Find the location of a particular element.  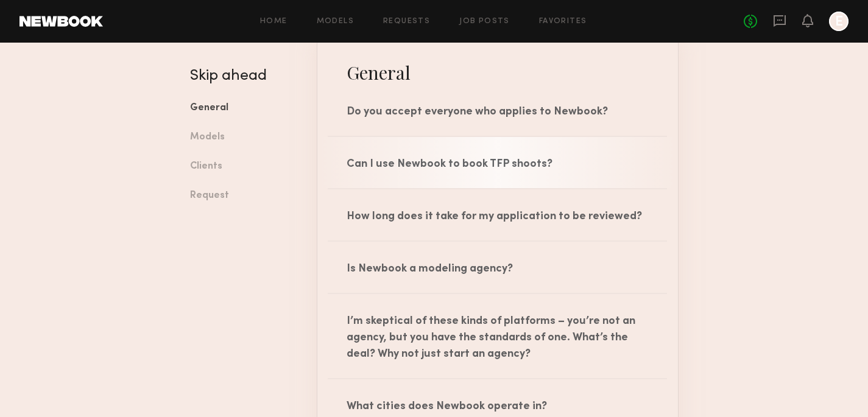

a: Home is located at coordinates (273, 21).